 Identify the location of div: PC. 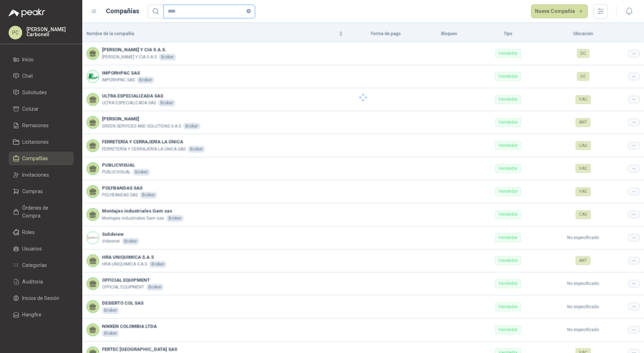
(16, 32).